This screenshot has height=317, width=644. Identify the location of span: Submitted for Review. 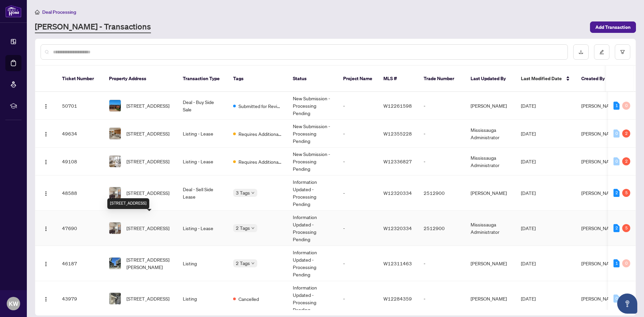
(260, 106).